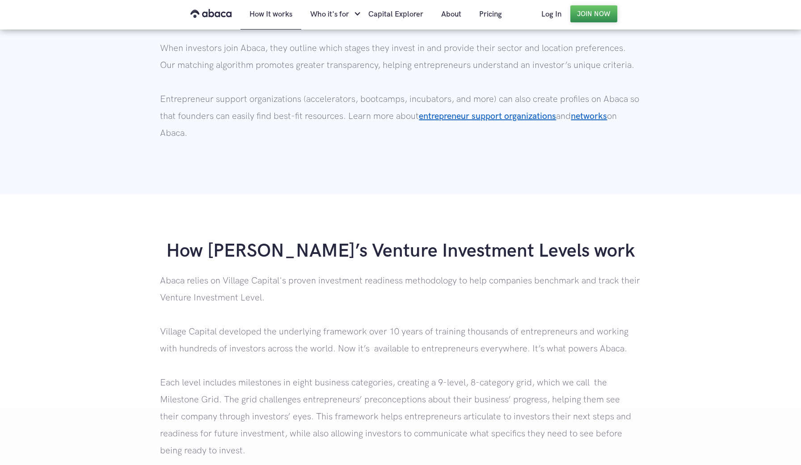 Image resolution: width=801 pixels, height=465 pixels. What do you see at coordinates (589, 116) in the screenshot?
I see `a: networks` at bounding box center [589, 116].